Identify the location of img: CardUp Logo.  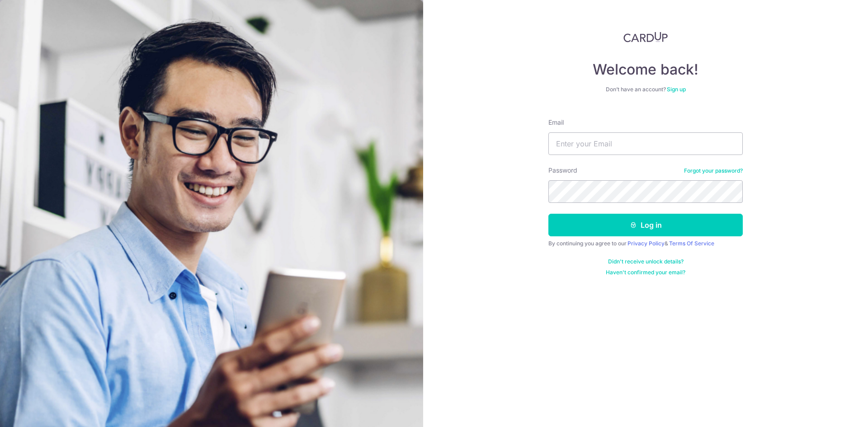
(645, 37).